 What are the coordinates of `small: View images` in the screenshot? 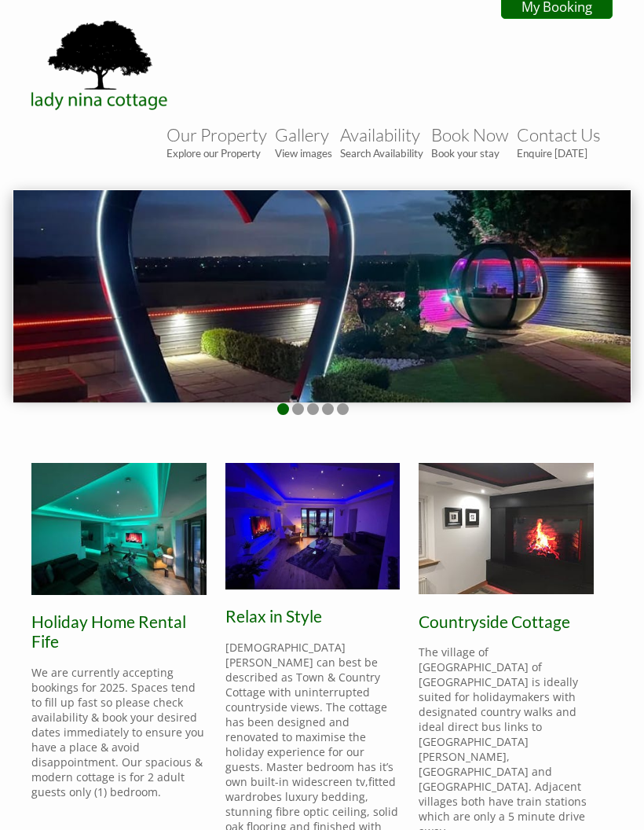 It's located at (303, 153).